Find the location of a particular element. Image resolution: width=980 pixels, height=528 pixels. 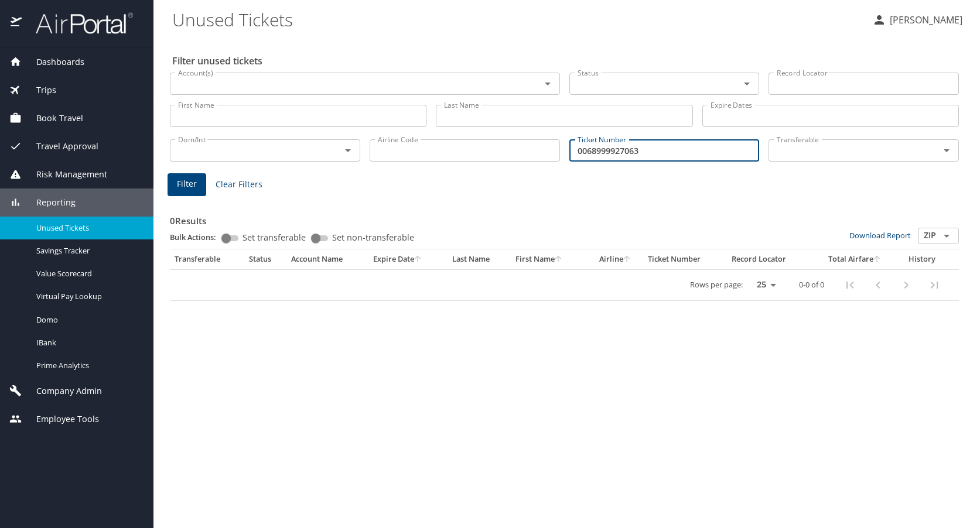

img: airportal-logo.png is located at coordinates (78, 23).